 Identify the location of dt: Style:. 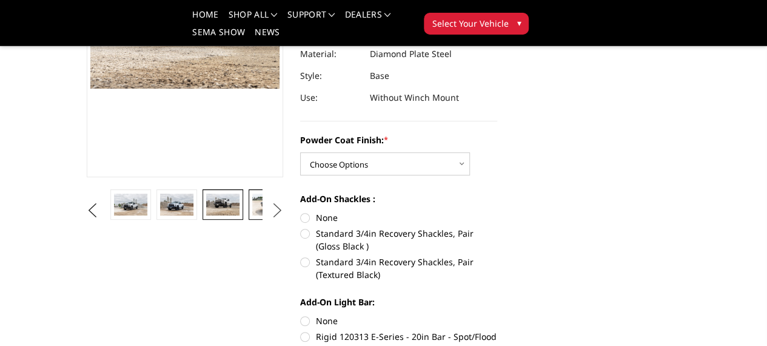
(330, 76).